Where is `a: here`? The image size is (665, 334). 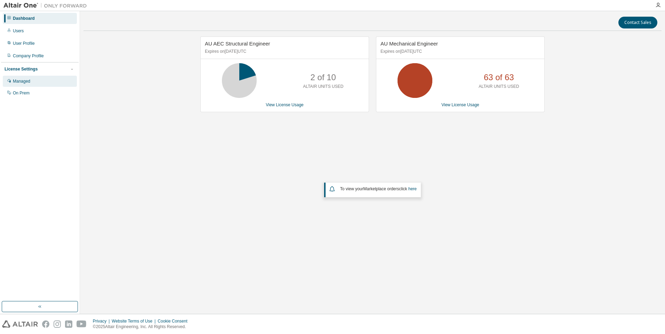
a: here is located at coordinates (412, 189).